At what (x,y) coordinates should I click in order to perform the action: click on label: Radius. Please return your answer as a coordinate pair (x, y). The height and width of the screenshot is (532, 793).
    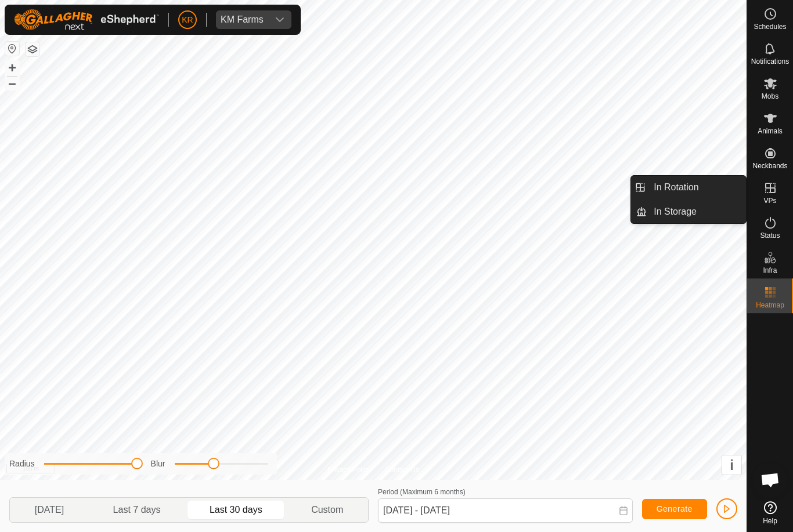
    Looking at the image, I should click on (22, 464).